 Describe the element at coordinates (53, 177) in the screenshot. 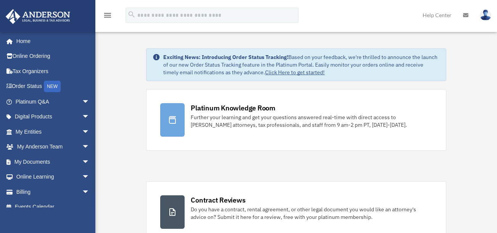

I see `a: Online Learningarrow_drop_down` at that location.